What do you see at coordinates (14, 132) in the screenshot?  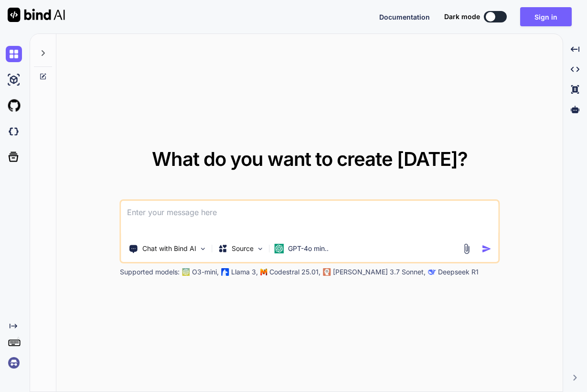 I see `img: darkCloudIdeIcon` at bounding box center [14, 132].